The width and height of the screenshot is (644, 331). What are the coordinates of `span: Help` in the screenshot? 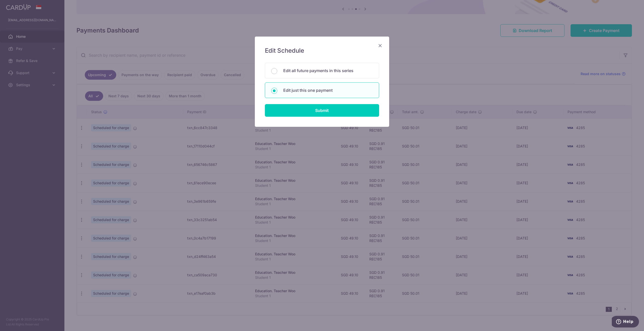 It's located at (16, 6).